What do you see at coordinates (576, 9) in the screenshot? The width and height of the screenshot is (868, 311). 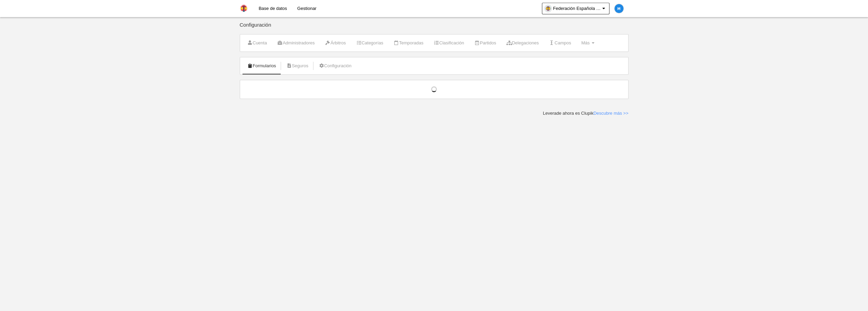 I see `a: Federación Española de Croquet` at bounding box center [576, 9].